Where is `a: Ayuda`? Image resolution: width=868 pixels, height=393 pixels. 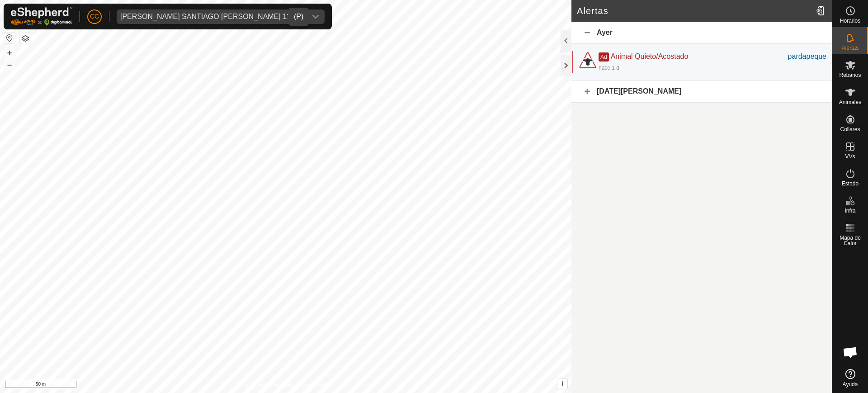
a: Ayuda is located at coordinates (850, 378).